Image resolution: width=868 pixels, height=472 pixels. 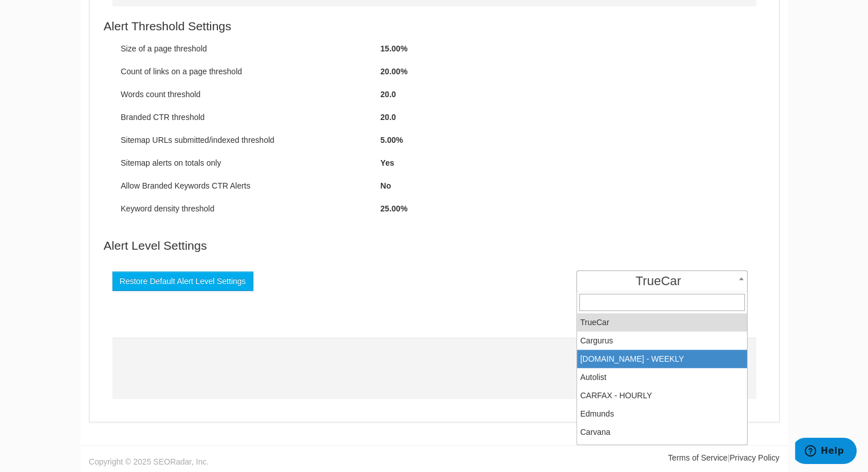 I want to click on div: Allow Branded Keywords CTR Alerts, so click(x=246, y=186).